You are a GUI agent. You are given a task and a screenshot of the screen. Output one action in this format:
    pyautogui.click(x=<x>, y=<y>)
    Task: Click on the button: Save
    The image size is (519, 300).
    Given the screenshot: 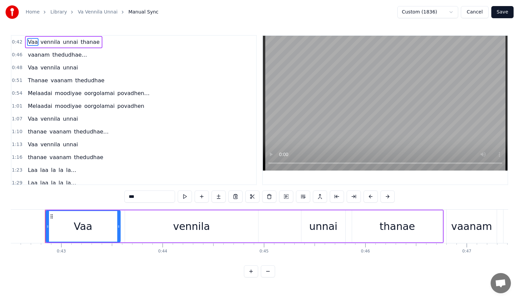 What is the action you would take?
    pyautogui.click(x=502, y=12)
    